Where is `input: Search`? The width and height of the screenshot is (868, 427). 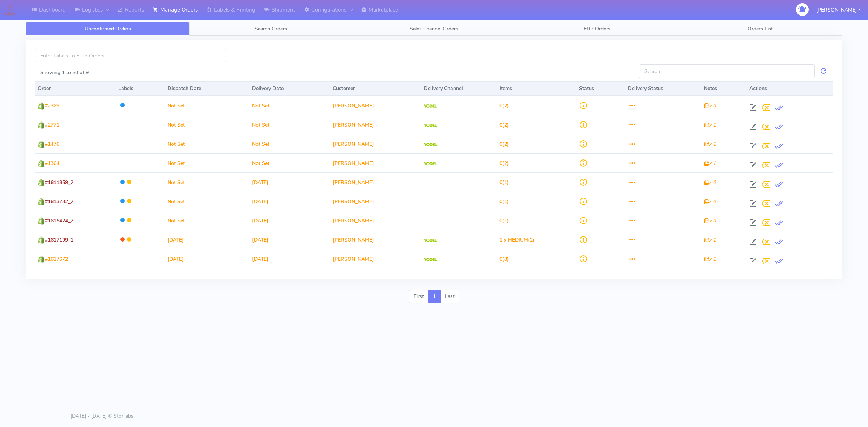
input: Search is located at coordinates (727, 71).